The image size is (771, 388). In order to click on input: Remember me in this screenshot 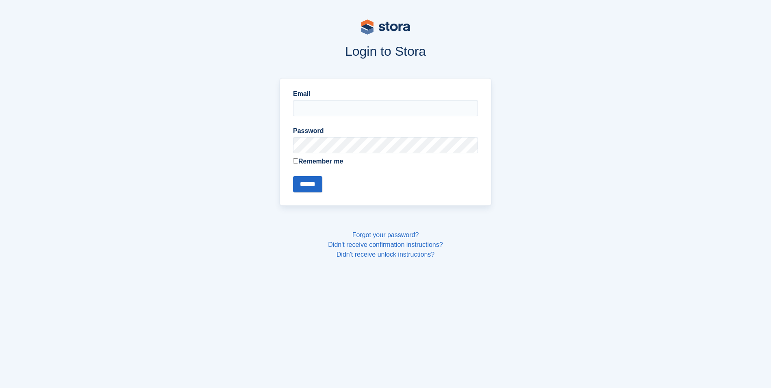, I will do `click(295, 161)`.